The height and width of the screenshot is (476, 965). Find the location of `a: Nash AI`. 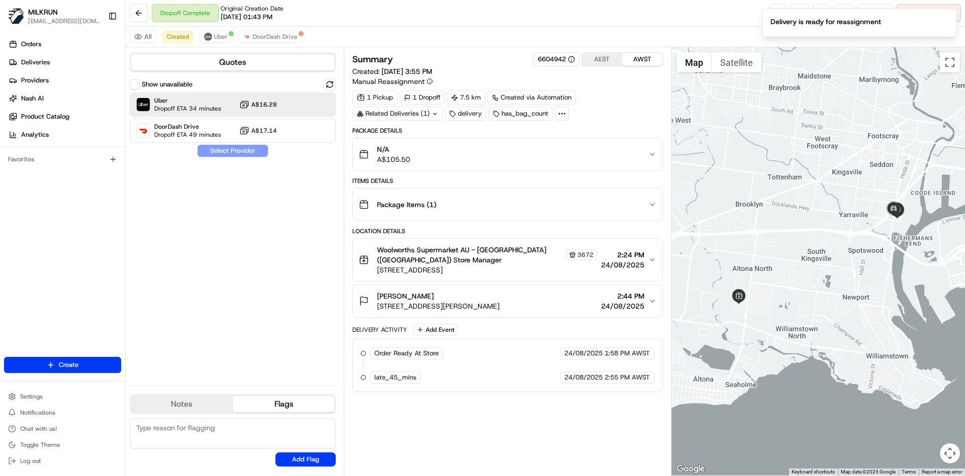

a: Nash AI is located at coordinates (64, 98).